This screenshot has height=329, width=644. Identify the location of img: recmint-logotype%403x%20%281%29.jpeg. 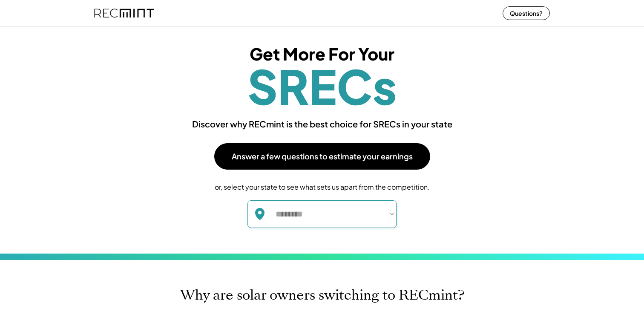
(124, 13).